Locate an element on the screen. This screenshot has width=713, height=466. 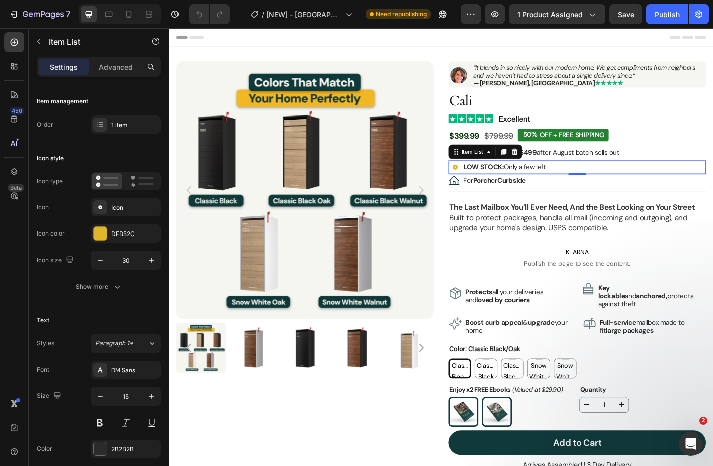
strong: The Last Mailbox You’ll Ever Need, And the Best Looking on Your Street is located at coordinates (446, 198).